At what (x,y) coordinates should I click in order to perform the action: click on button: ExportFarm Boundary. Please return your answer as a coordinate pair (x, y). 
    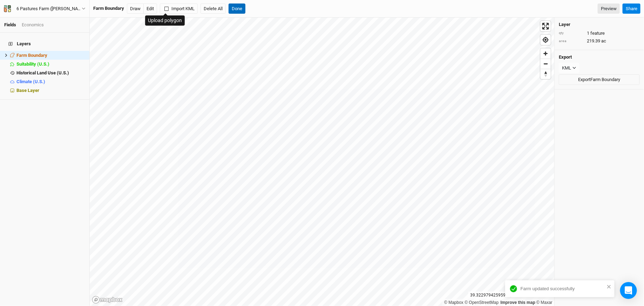
    Looking at the image, I should click on (599, 79).